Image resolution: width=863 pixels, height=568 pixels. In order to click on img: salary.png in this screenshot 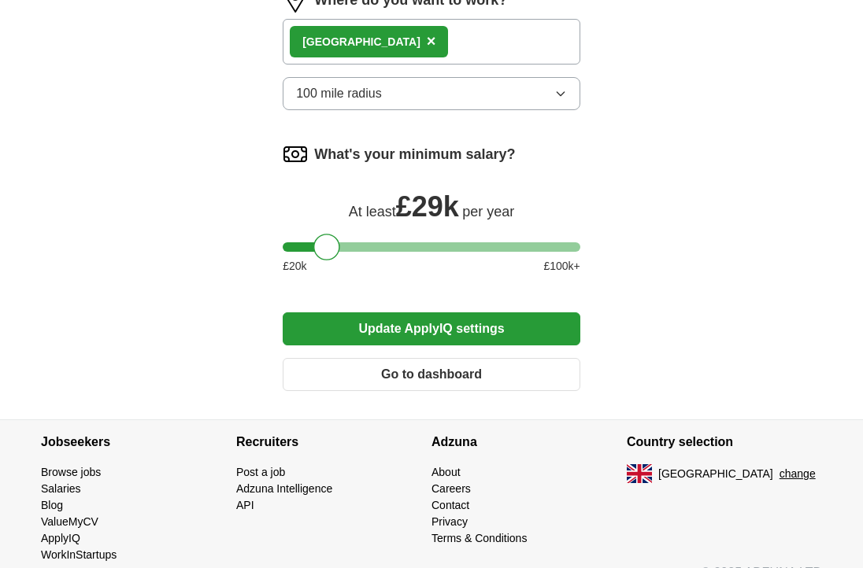, I will do `click(295, 154)`.